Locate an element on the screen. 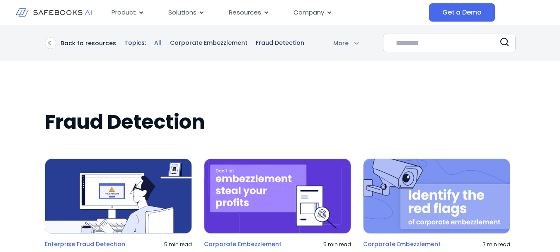 This screenshot has height=252, width=560. a: Get a Demo is located at coordinates (462, 12).